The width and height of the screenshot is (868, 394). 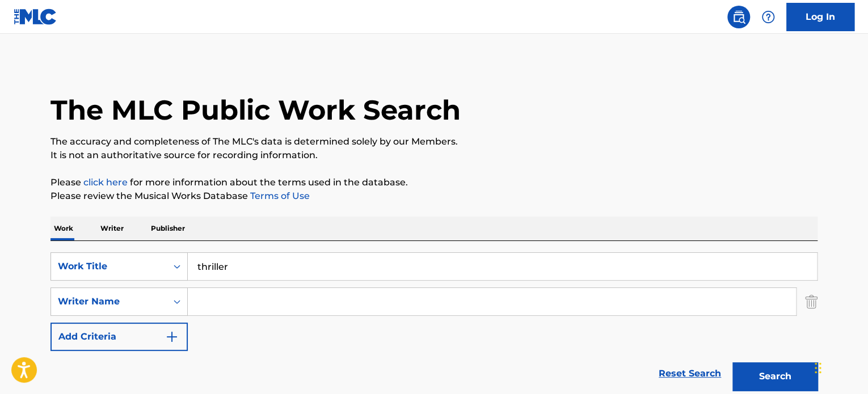 What do you see at coordinates (768, 17) in the screenshot?
I see `div: Help` at bounding box center [768, 17].